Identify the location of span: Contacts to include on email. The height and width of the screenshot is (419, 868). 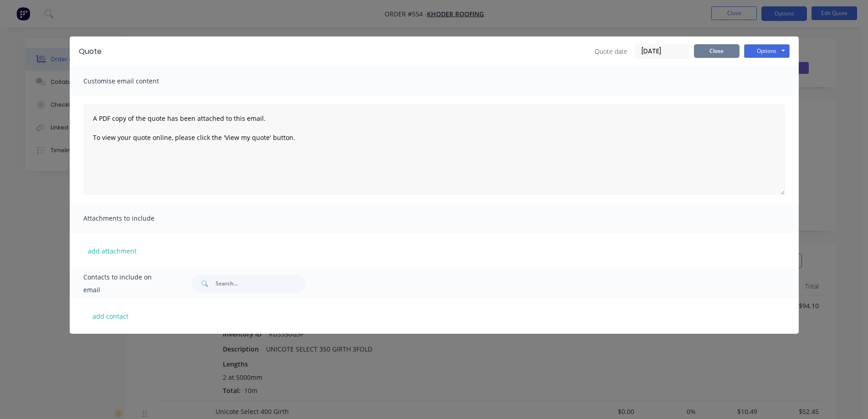
(126, 283).